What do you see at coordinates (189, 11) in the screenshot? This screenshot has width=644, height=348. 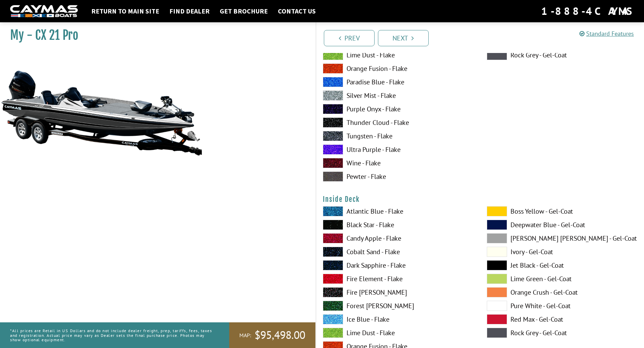 I see `a: Find Dealer` at bounding box center [189, 11].